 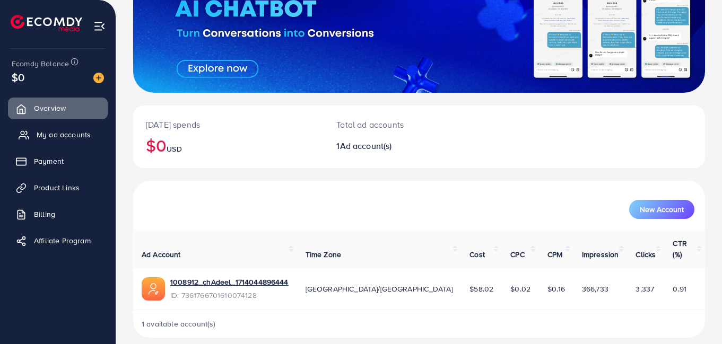 I want to click on span: Cost, so click(x=477, y=255).